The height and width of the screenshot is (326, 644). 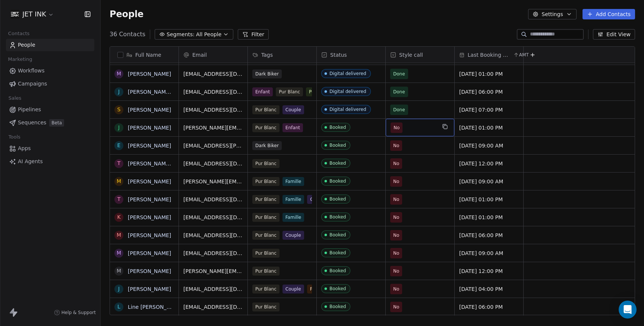 What do you see at coordinates (293, 217) in the screenshot?
I see `span: Famille` at bounding box center [293, 217].